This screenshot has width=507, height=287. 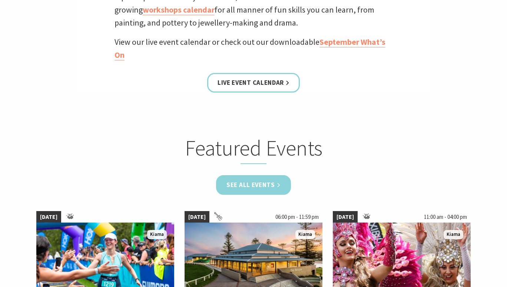 What do you see at coordinates (179, 10) in the screenshot?
I see `a: workshops calendar` at bounding box center [179, 10].